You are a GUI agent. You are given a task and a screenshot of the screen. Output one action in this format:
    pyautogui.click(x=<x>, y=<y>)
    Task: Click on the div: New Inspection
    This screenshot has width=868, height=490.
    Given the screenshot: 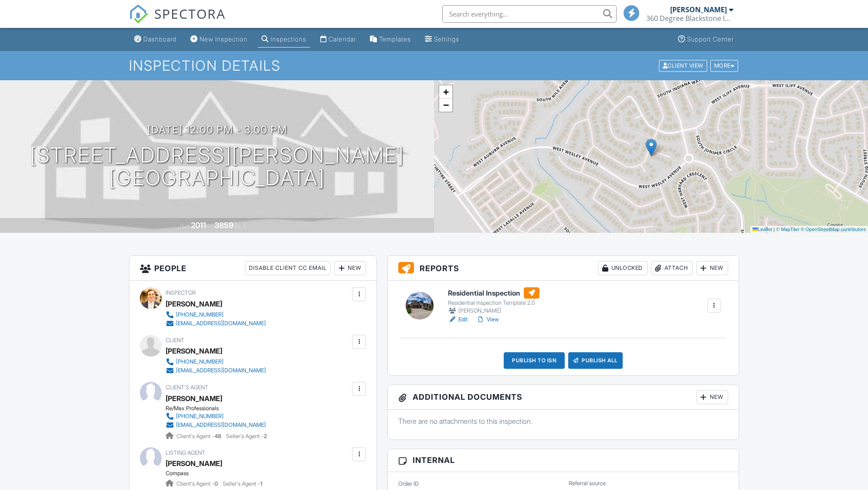 What is the action you would take?
    pyautogui.click(x=223, y=38)
    